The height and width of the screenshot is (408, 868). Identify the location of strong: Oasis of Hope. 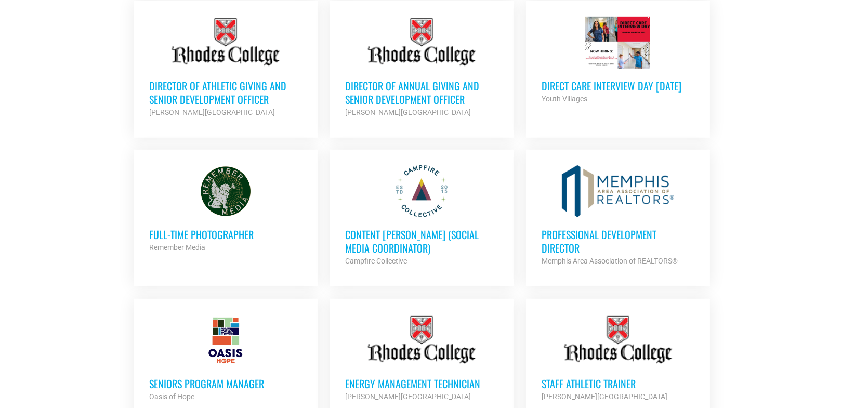
(171, 396).